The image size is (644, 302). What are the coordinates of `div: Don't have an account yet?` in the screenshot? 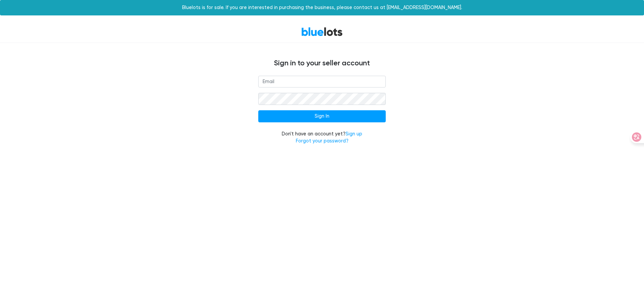 It's located at (322, 138).